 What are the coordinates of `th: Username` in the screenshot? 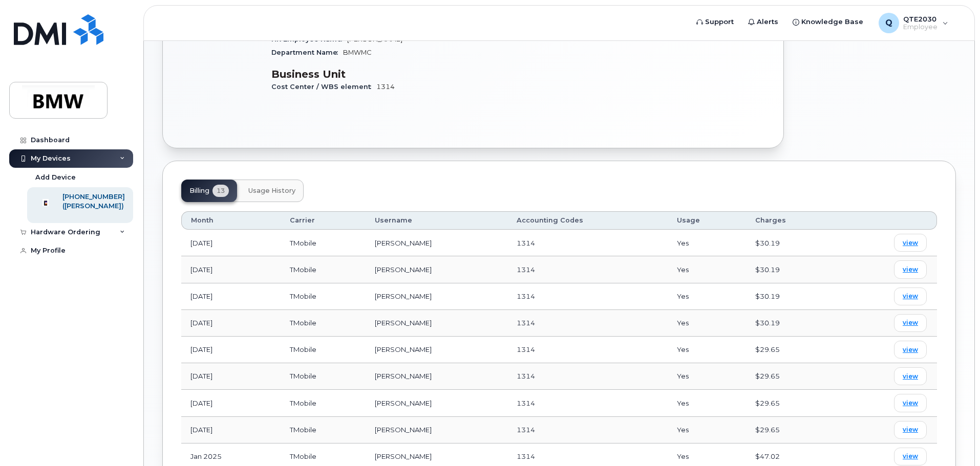 It's located at (436, 220).